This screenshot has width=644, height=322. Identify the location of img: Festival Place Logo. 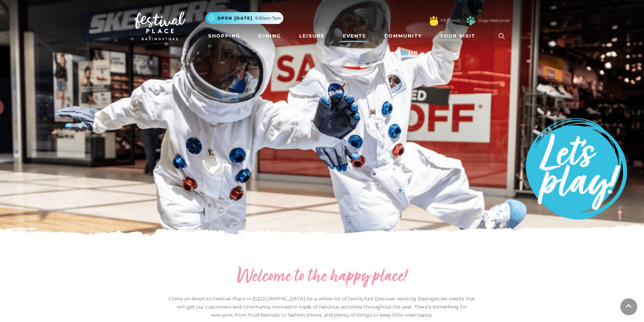
(160, 26).